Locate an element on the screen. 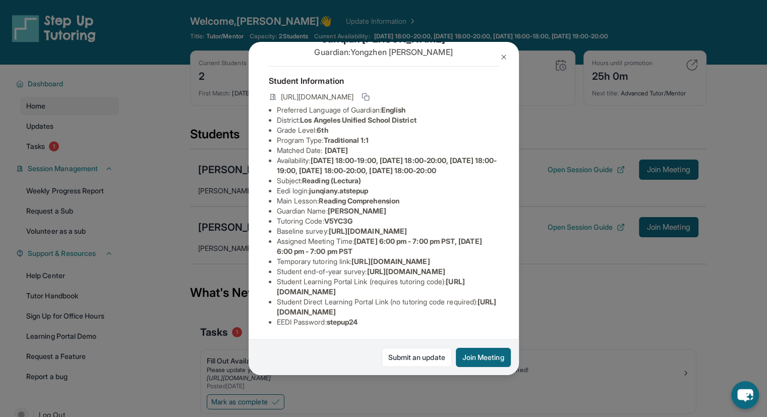 The height and width of the screenshot is (417, 767). li: Availability: is located at coordinates (388, 165).